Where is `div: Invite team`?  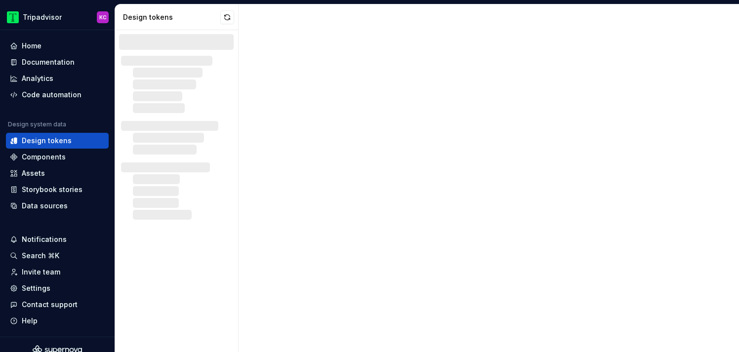
div: Invite team is located at coordinates (41, 272).